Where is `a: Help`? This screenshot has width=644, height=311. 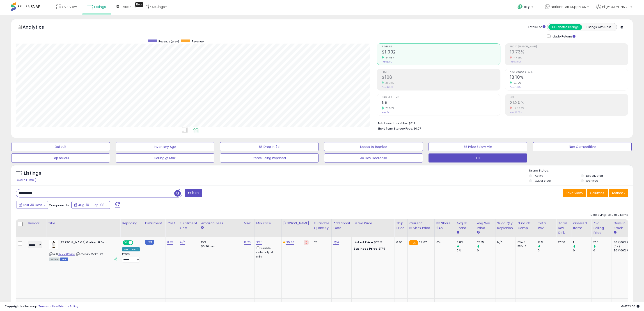
a: Help is located at coordinates (526, 8).